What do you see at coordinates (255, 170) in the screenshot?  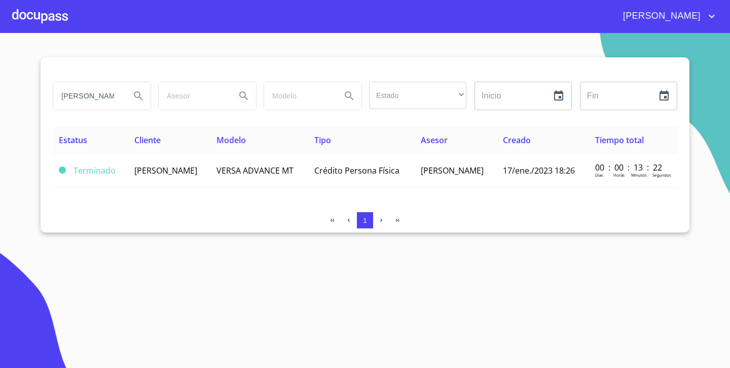 I see `span: VERSA ADVANCE MT` at bounding box center [255, 170].